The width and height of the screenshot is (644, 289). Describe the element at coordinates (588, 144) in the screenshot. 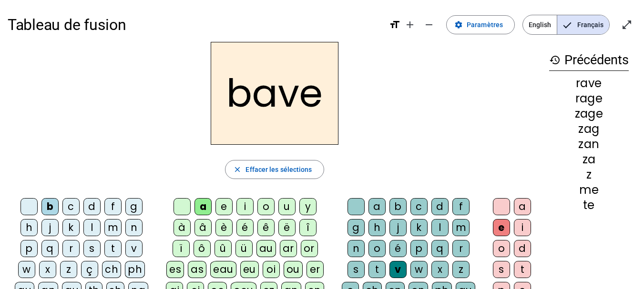

I see `div: zan` at that location.